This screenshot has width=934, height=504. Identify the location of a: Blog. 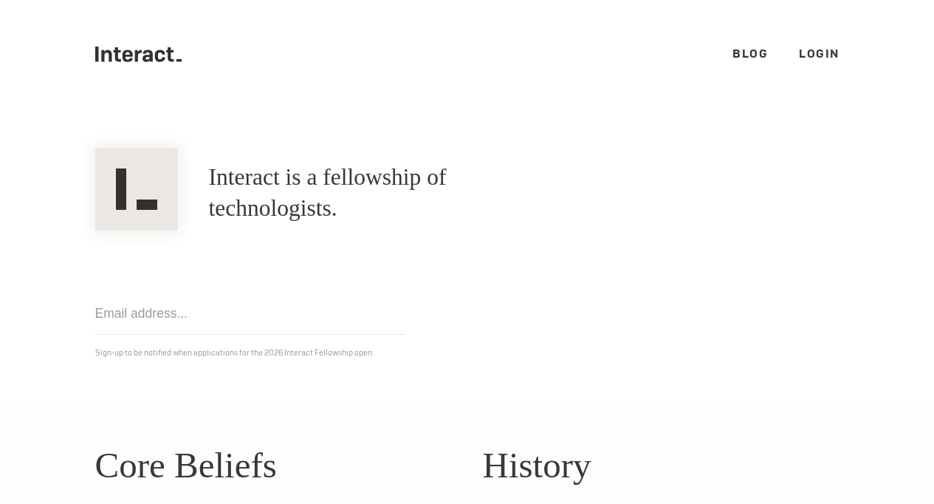
(750, 53).